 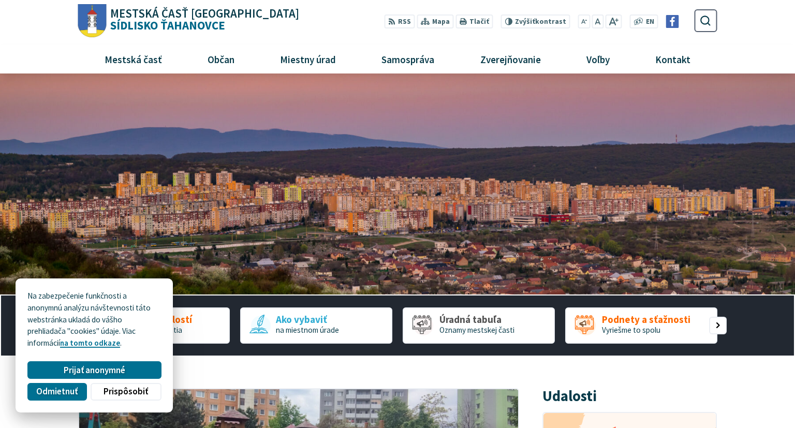 What do you see at coordinates (126, 392) in the screenshot?
I see `button: Prispôsobiť` at bounding box center [126, 392].